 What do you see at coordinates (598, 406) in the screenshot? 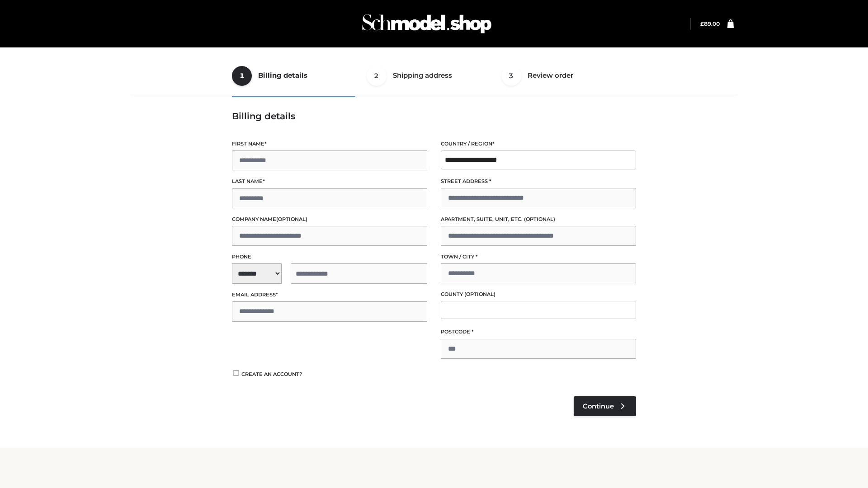
I see `span: Continue` at bounding box center [598, 406].